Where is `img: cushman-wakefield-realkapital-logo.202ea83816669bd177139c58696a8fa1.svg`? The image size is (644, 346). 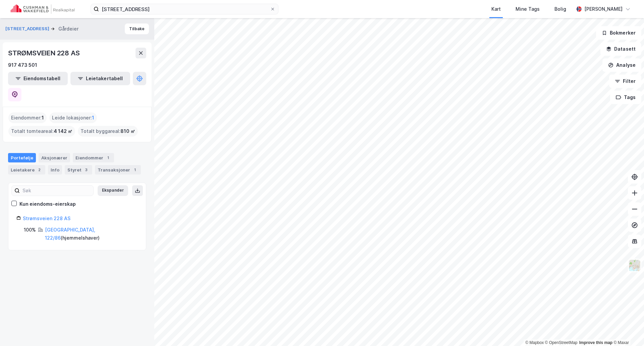 img: cushman-wakefield-realkapital-logo.202ea83816669bd177139c58696a8fa1.svg is located at coordinates (42, 9).